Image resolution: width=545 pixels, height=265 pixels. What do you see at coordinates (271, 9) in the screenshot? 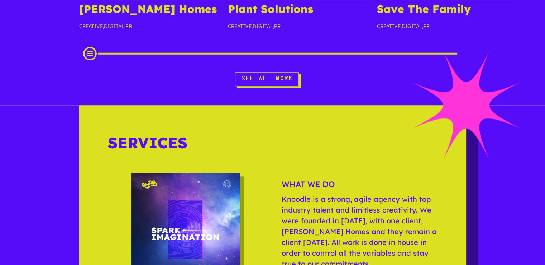
I see `a: Plant Solutions` at bounding box center [271, 9].